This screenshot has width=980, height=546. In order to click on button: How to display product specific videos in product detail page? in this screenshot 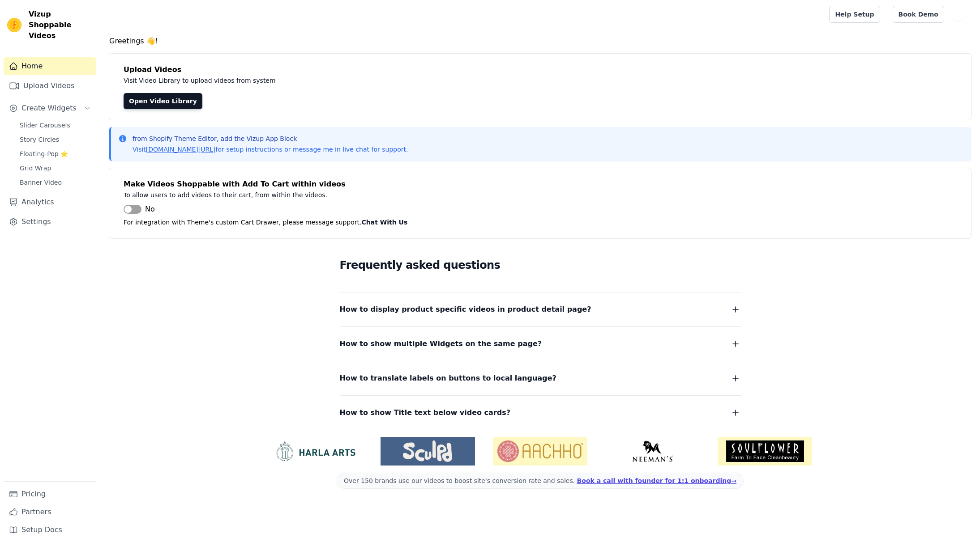, I will do `click(540, 309)`.